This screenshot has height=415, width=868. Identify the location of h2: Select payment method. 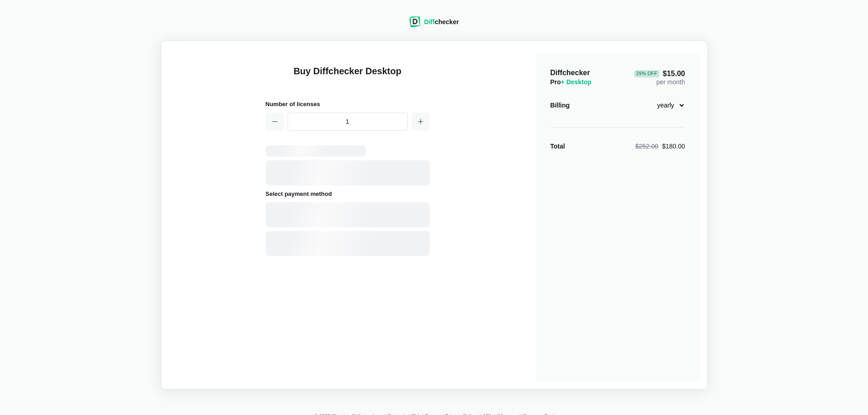
(348, 194).